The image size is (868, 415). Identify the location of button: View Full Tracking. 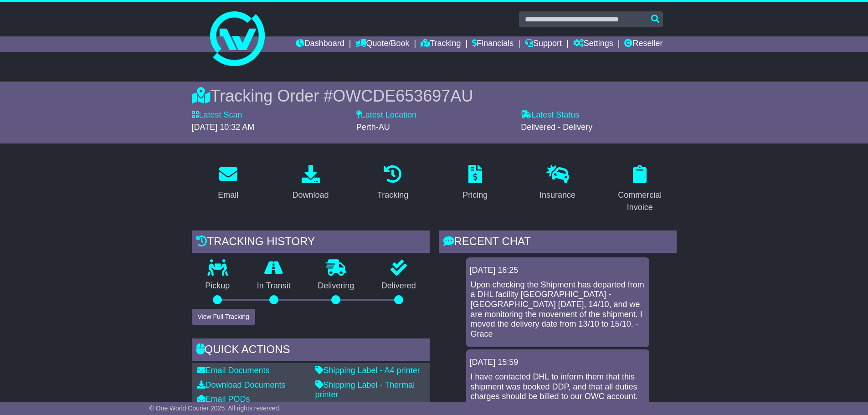
(223, 316).